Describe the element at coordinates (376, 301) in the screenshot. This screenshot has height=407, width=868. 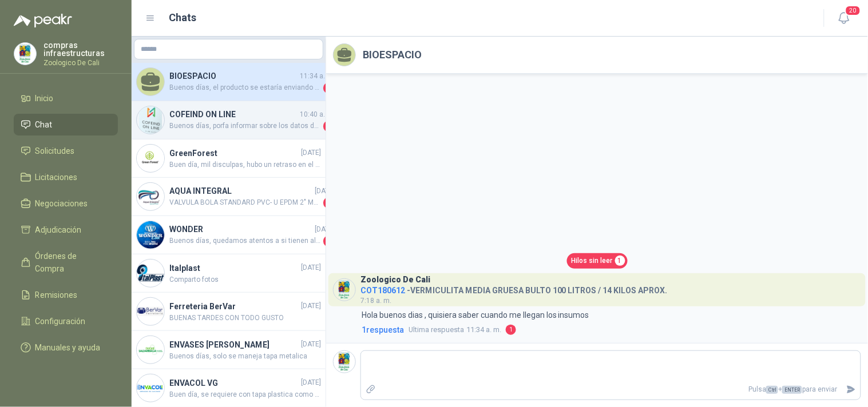
I see `span: 7:18 a. m.` at that location.